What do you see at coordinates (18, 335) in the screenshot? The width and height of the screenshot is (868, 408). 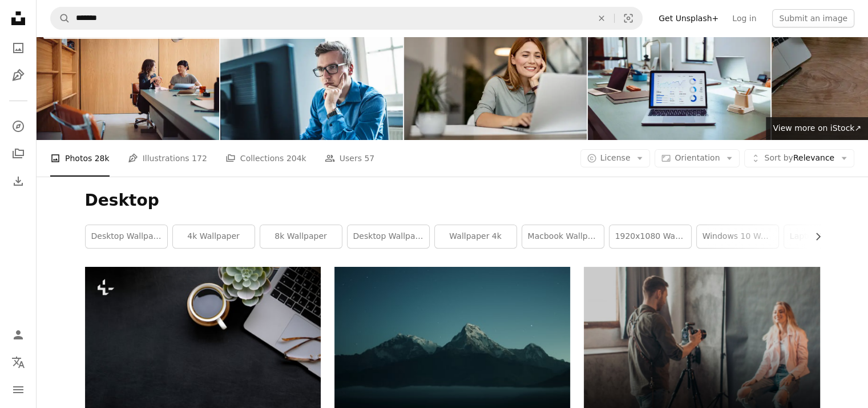 I see `a: Log in / Sign up` at bounding box center [18, 335].